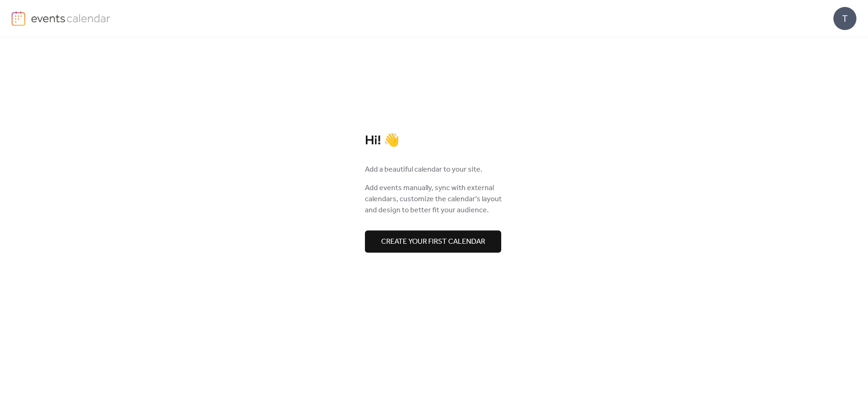 The height and width of the screenshot is (420, 868). What do you see at coordinates (19, 19) in the screenshot?
I see `img: logo` at bounding box center [19, 19].